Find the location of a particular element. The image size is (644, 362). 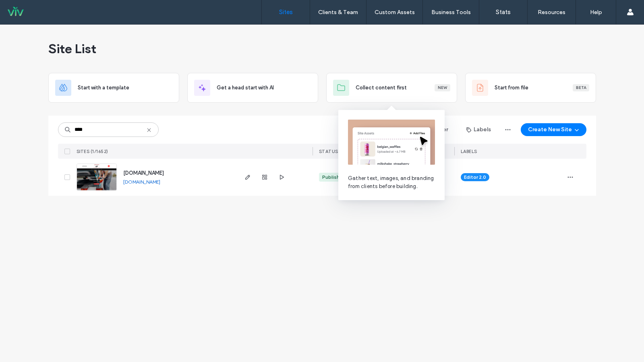

span: Get a head start with AI is located at coordinates (245, 88).